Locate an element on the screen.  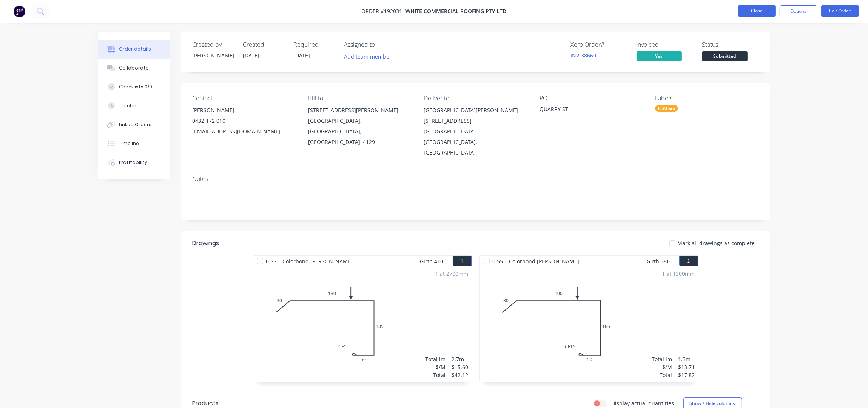
div: Invoiced is located at coordinates (665, 44).